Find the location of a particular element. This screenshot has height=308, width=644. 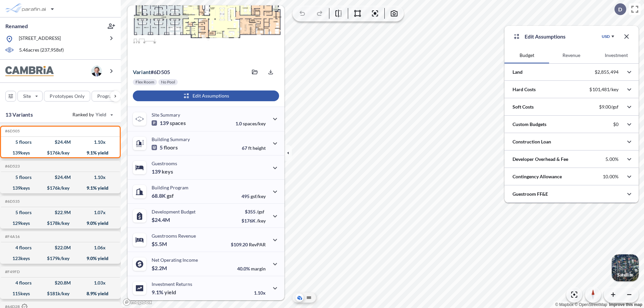

span: spaces is located at coordinates (178, 123).